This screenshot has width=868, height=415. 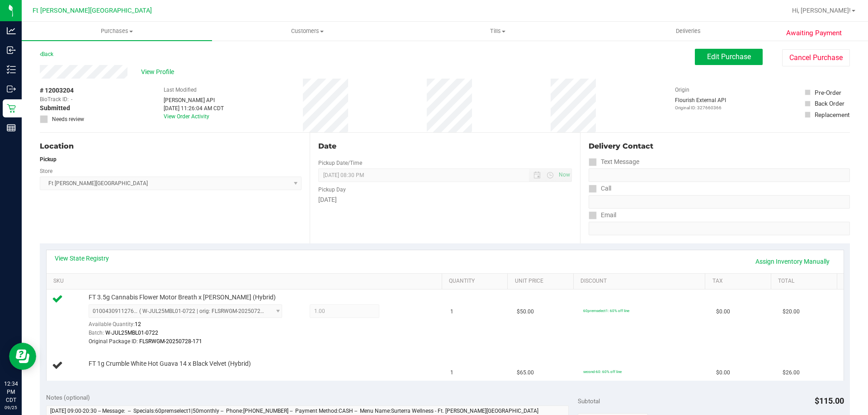 What do you see at coordinates (307, 31) in the screenshot?
I see `a: Customers` at bounding box center [307, 31].